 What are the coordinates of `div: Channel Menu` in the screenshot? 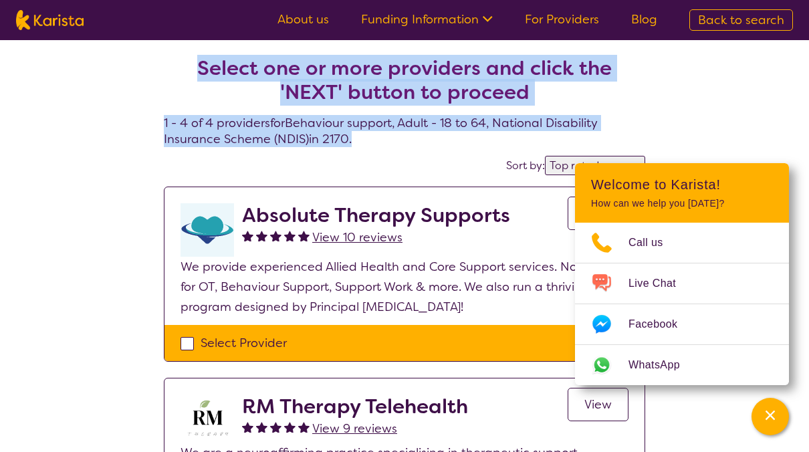 It's located at (682, 274).